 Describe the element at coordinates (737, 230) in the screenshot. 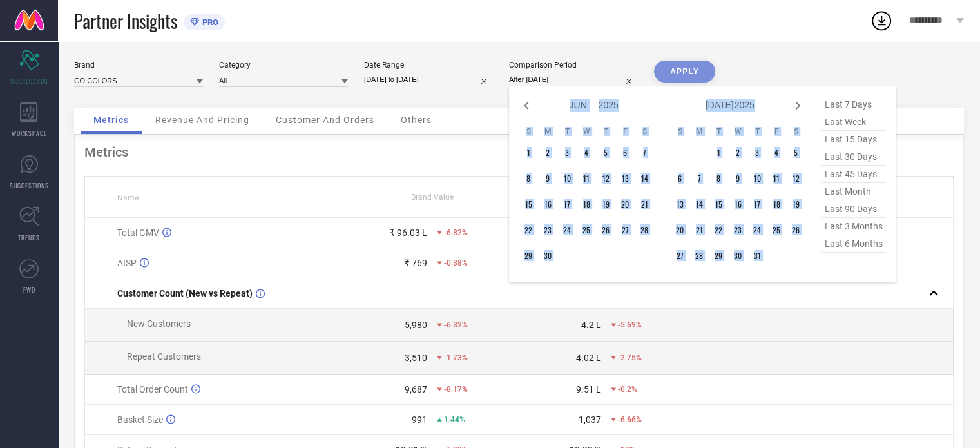

I see `td: Wed Jul 23 2025` at that location.